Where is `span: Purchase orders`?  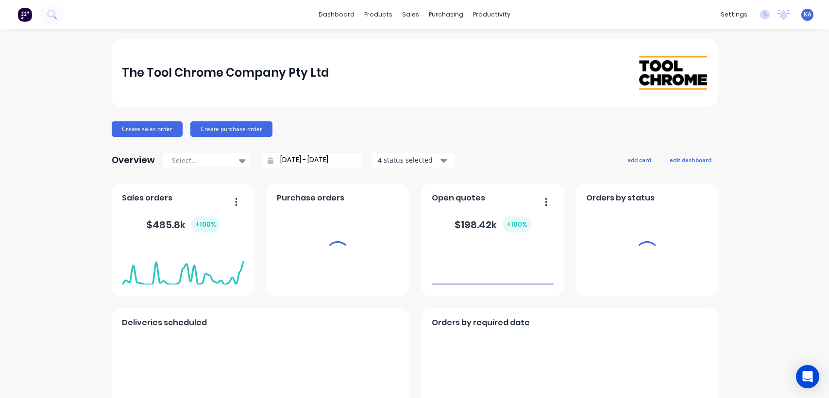 span: Purchase orders is located at coordinates (310, 198).